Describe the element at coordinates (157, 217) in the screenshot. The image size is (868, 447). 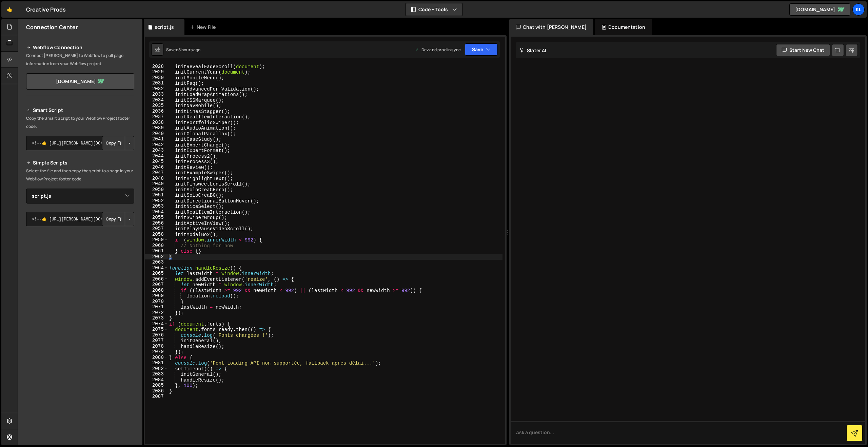
I see `div: 2055` at that location.